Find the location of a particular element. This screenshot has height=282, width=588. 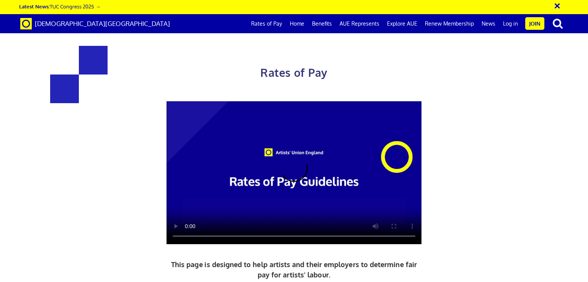

a: Join is located at coordinates (535, 23).